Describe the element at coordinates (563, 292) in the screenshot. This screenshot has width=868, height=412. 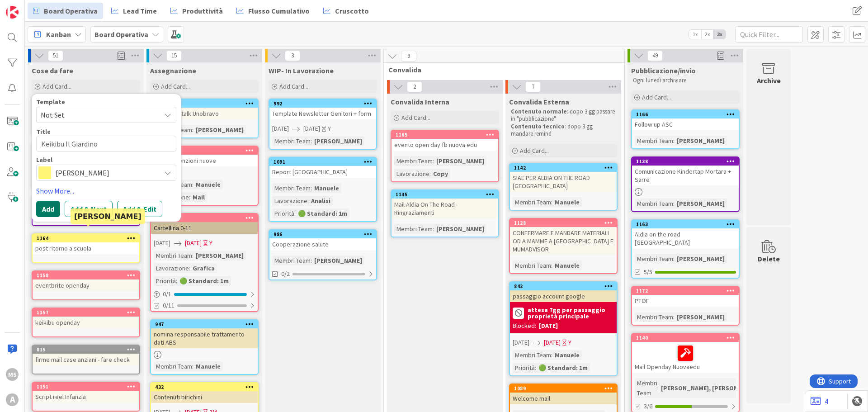
I see `div: 842passaggio account google` at that location.